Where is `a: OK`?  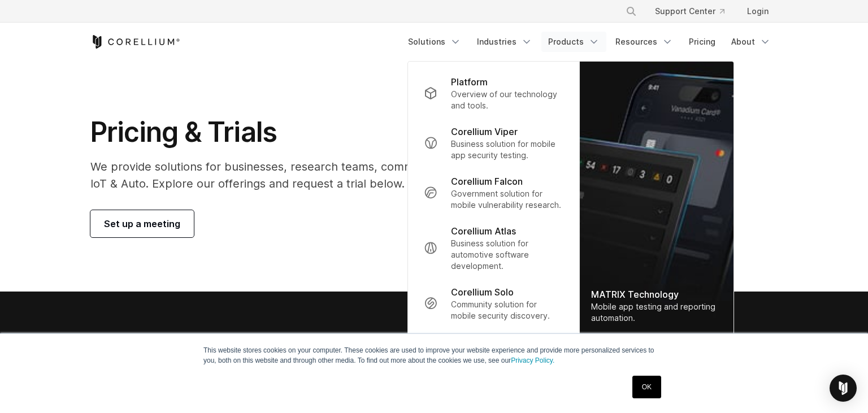
a: OK is located at coordinates (647, 387).